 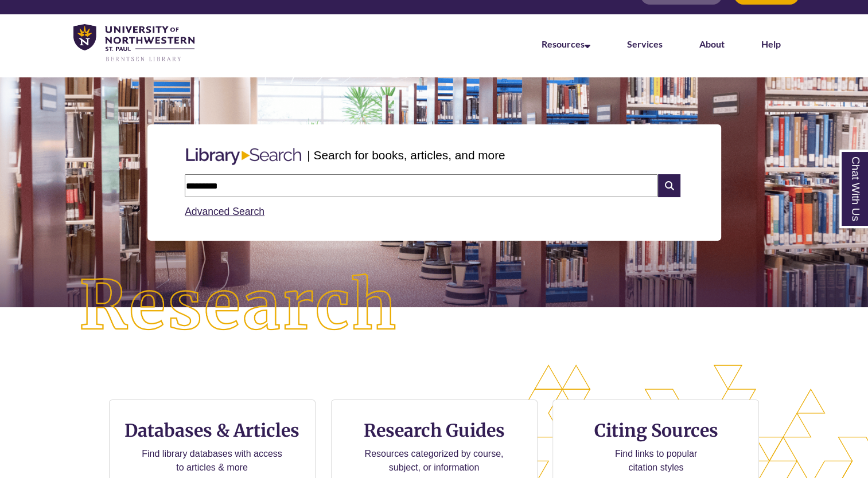 What do you see at coordinates (656, 431) in the screenshot?
I see `h3: Citing Sources` at bounding box center [656, 431].